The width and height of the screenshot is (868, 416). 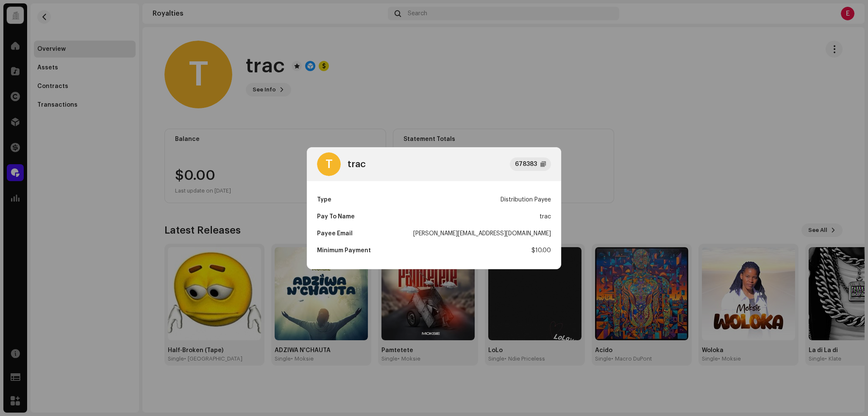 I want to click on div: 678383, so click(x=526, y=164).